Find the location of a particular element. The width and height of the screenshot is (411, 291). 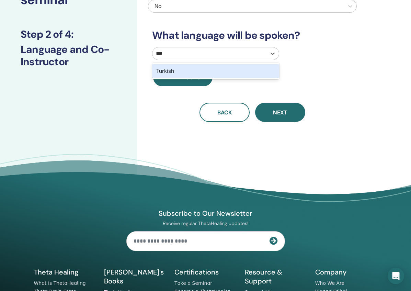

h5: Resource & Support is located at coordinates (276, 276).